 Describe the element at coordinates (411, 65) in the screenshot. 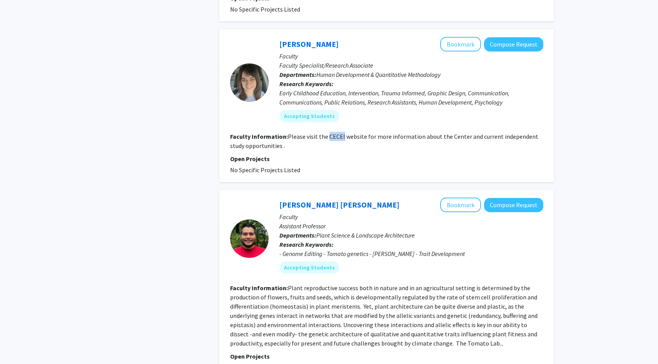

I see `p: Faculty Specialist/Research Associate` at that location.